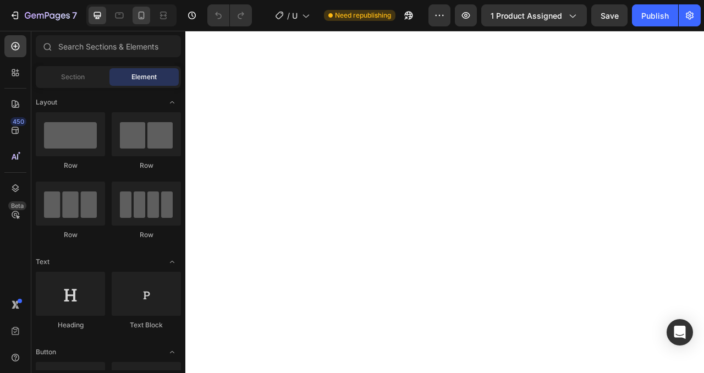 Image resolution: width=704 pixels, height=373 pixels. Describe the element at coordinates (43, 15) in the screenshot. I see `button: 7` at that location.